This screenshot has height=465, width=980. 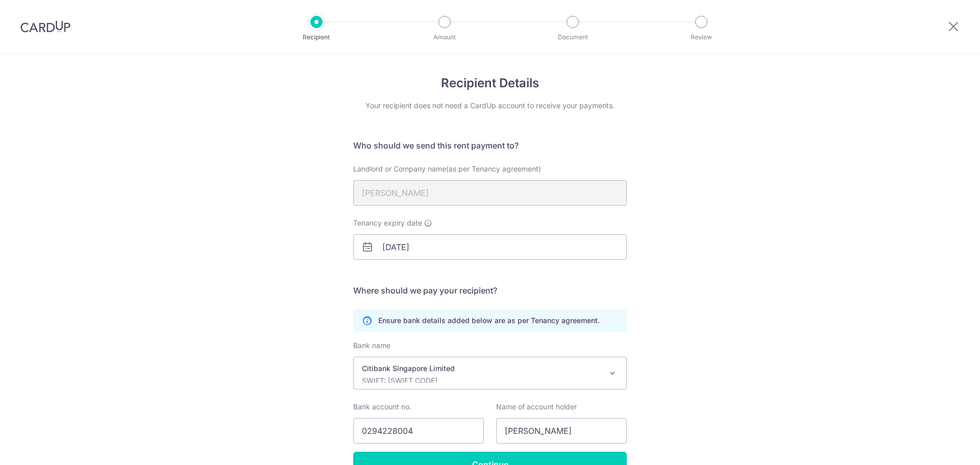 What do you see at coordinates (382, 406) in the screenshot?
I see `label: Bank account no.` at bounding box center [382, 406].